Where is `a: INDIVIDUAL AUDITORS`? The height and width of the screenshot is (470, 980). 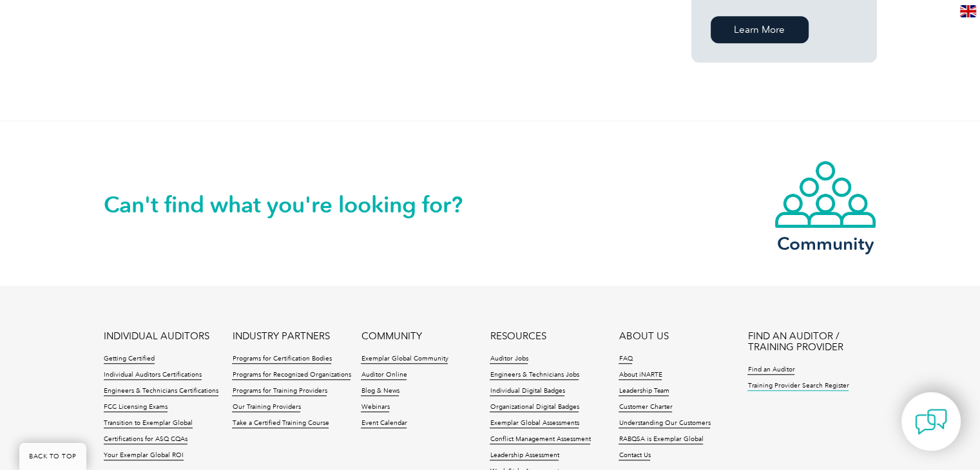
a: INDIVIDUAL AUDITORS is located at coordinates (157, 336).